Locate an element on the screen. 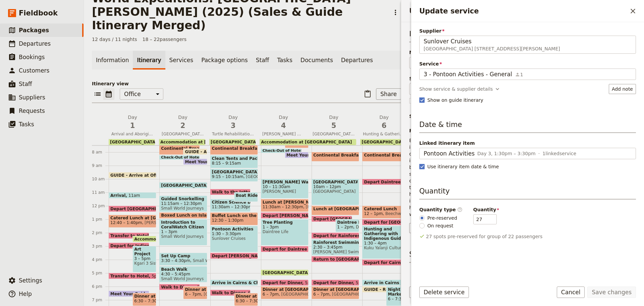 This screenshot has width=644, height=306. div: GUIDE - Return to Office is located at coordinates (382, 289).